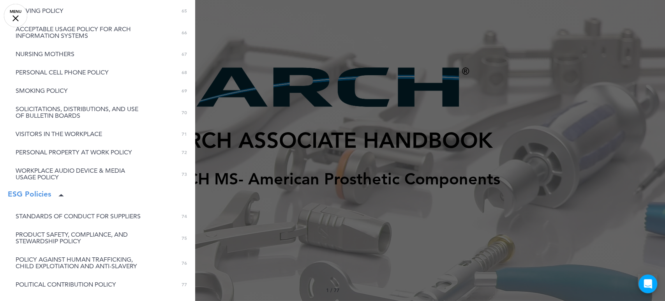 The height and width of the screenshot is (301, 665). Describe the element at coordinates (80, 32) in the screenshot. I see `span: ACCEPTABLE USAGE POLICY FOR ARCH INFORMATION SYSTEMS` at that location.